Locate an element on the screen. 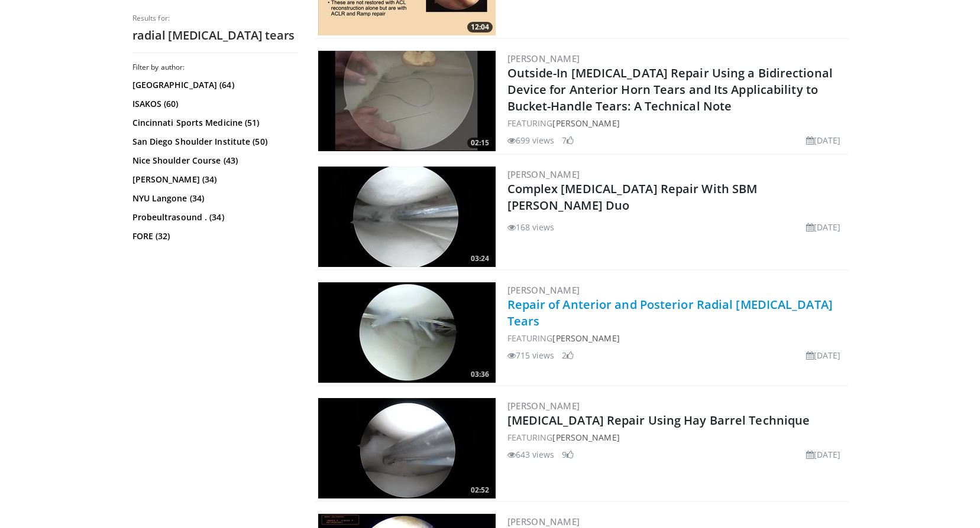 The image size is (980, 528). a: 03:24 is located at coordinates (407, 217).